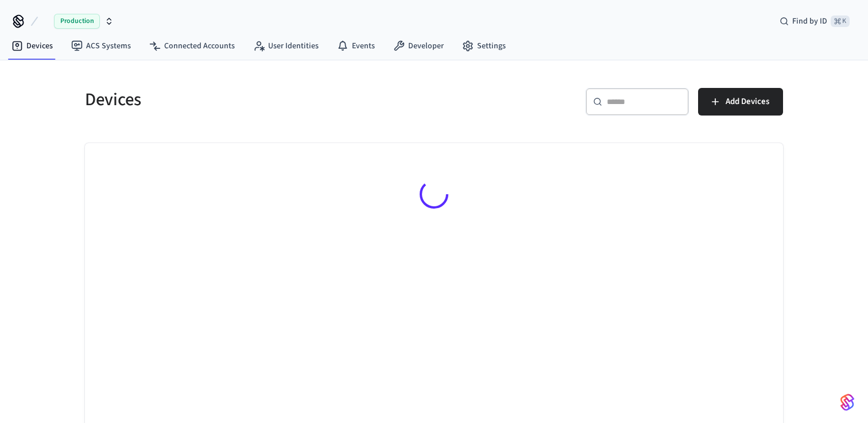 Image resolution: width=868 pixels, height=423 pixels. What do you see at coordinates (840, 21) in the screenshot?
I see `span: ⌘ K` at bounding box center [840, 21].